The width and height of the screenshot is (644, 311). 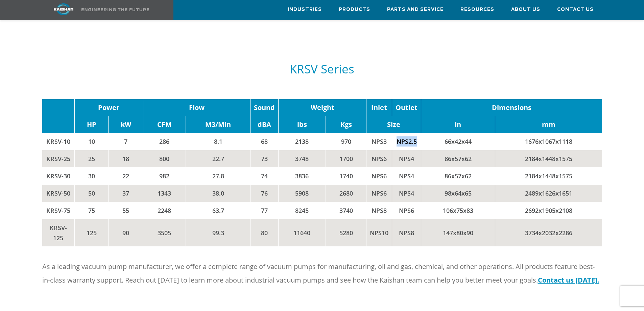 I want to click on td: 3836, so click(x=302, y=176).